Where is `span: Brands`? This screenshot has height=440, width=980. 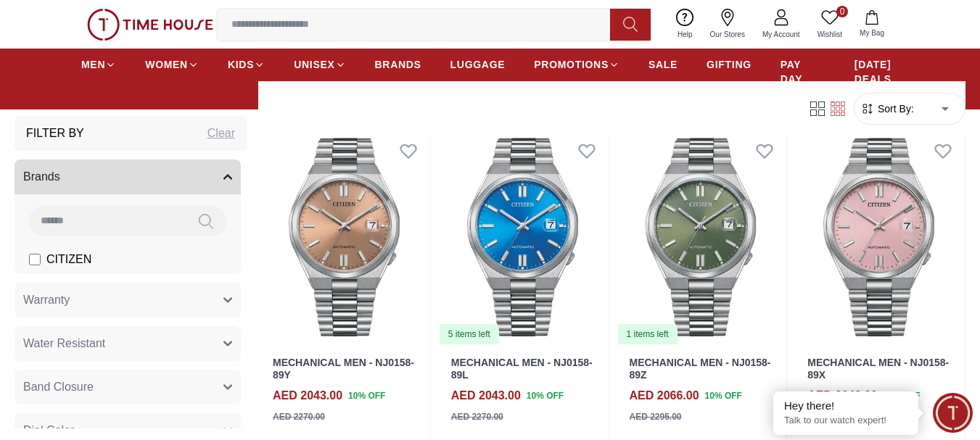 span: Brands is located at coordinates (42, 177).